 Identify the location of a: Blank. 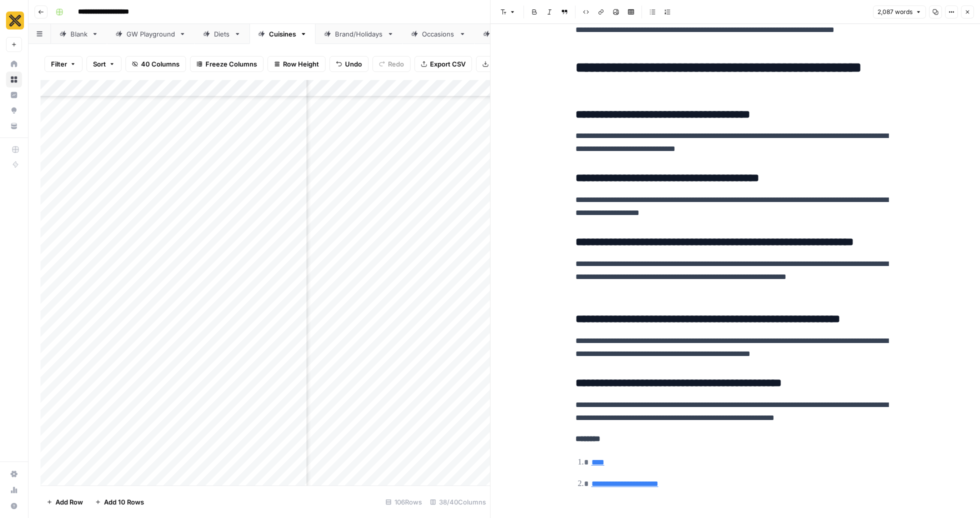
(79, 34).